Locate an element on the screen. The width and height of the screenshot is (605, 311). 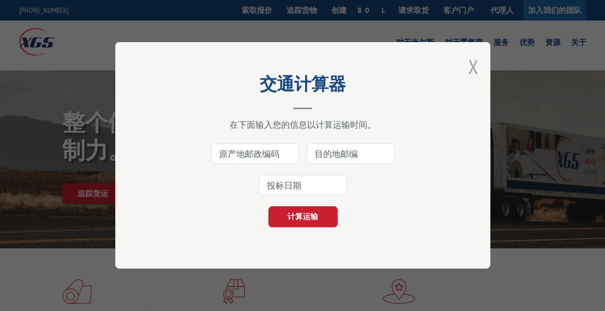
font: 计算运输 is located at coordinates (303, 217).